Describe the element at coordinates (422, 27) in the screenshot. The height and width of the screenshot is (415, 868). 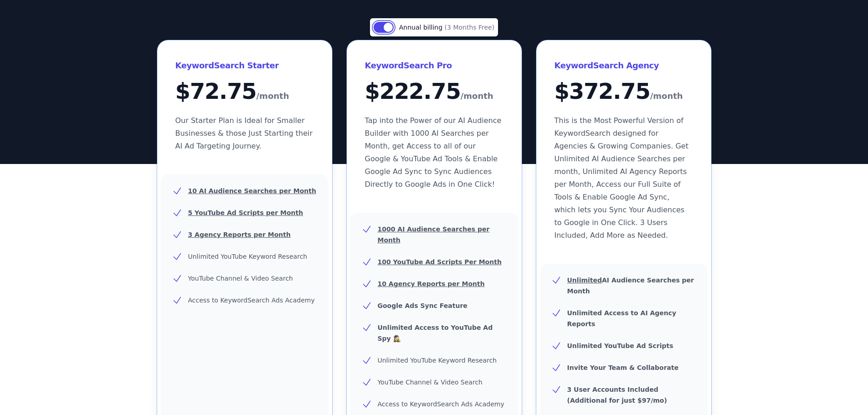
I see `span: Annual billing` at that location.